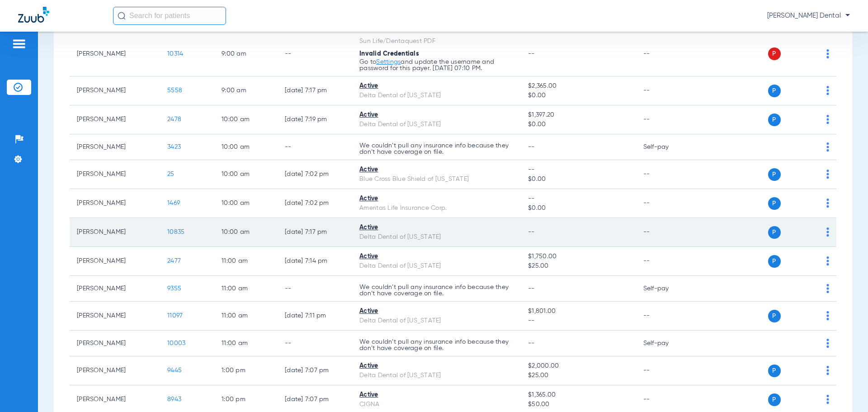 Image resolution: width=868 pixels, height=412 pixels. I want to click on td: 1:00 PM, so click(246, 370).